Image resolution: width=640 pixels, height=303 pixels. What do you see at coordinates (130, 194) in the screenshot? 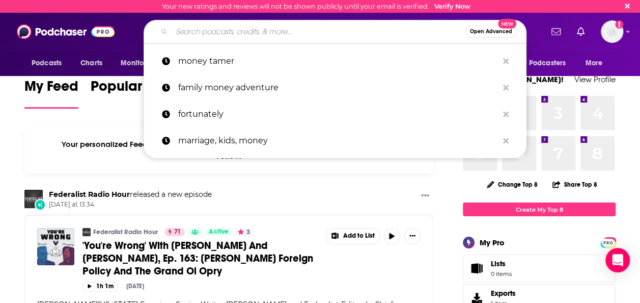
I see `h3: released a new episode` at bounding box center [130, 194].